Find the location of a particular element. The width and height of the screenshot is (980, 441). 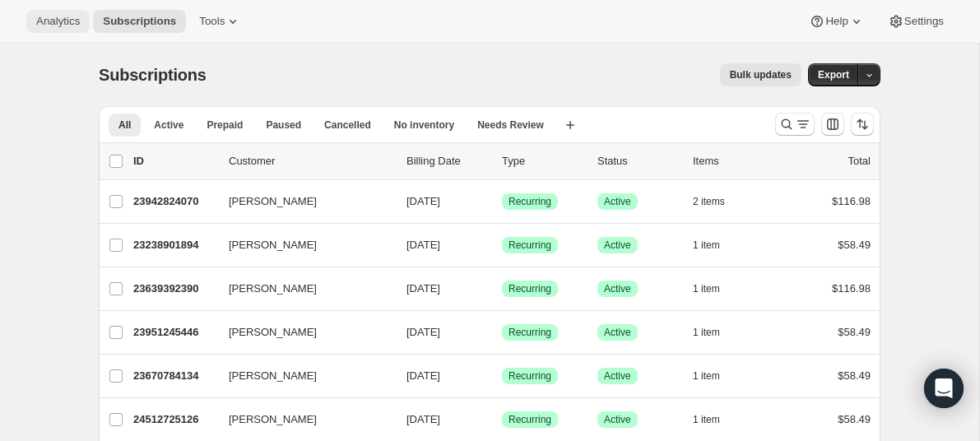

span: Settings is located at coordinates (924, 22).